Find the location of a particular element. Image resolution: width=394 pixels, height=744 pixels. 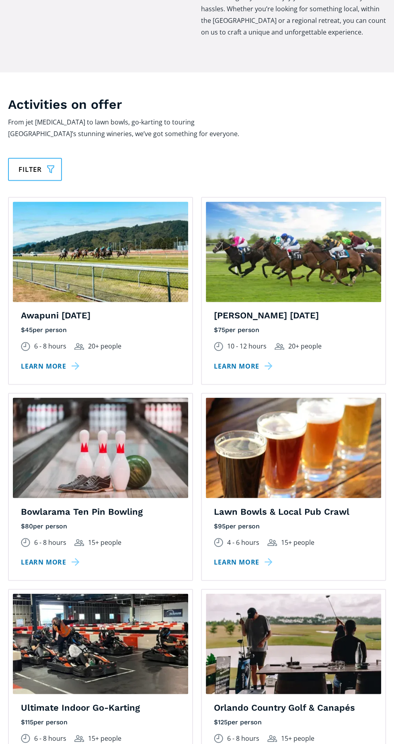

img: A group of horseracers at Awapuni races is located at coordinates (100, 252).